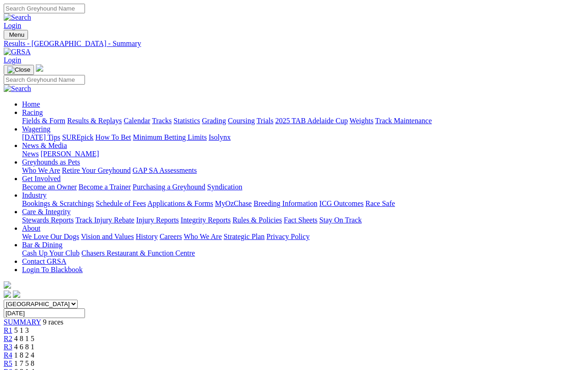 This screenshot has width=588, height=370. What do you see at coordinates (265, 120) in the screenshot?
I see `a: Trials` at bounding box center [265, 120].